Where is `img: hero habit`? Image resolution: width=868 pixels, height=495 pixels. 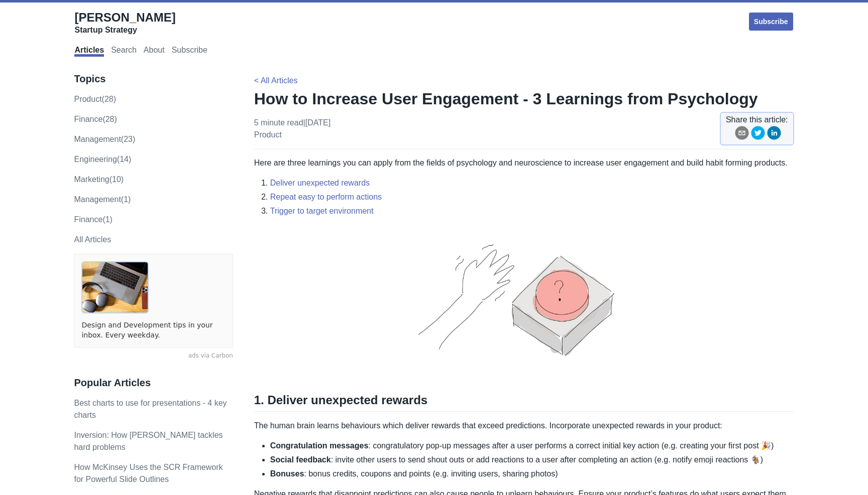 img: hero habit is located at coordinates (523, 303).